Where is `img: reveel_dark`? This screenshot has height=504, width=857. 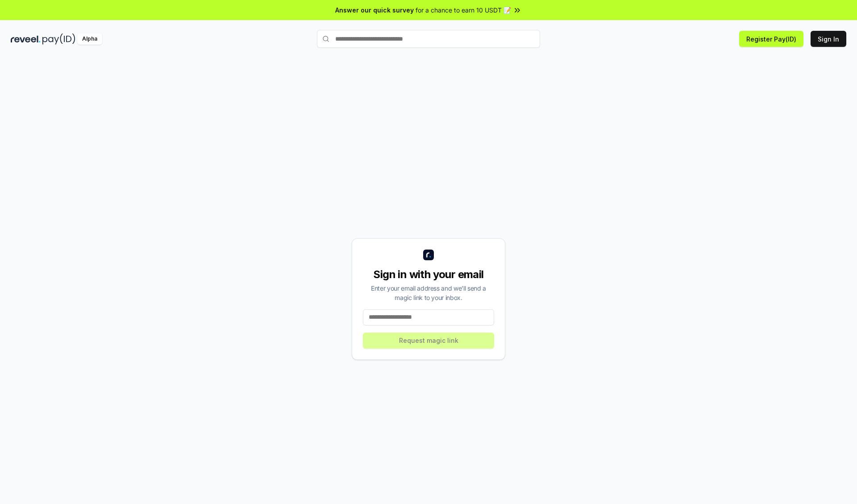 img: reveel_dark is located at coordinates (25, 39).